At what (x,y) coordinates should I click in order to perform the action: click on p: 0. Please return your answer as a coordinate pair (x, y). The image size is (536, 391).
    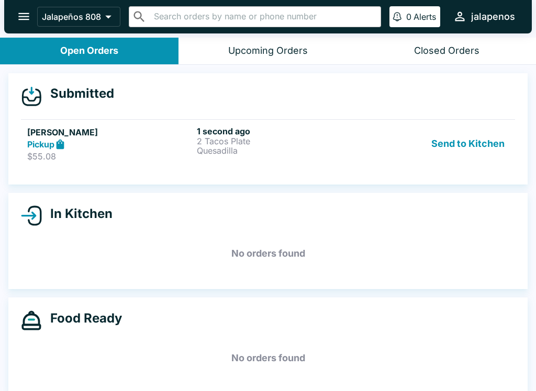
    Looking at the image, I should click on (409, 17).